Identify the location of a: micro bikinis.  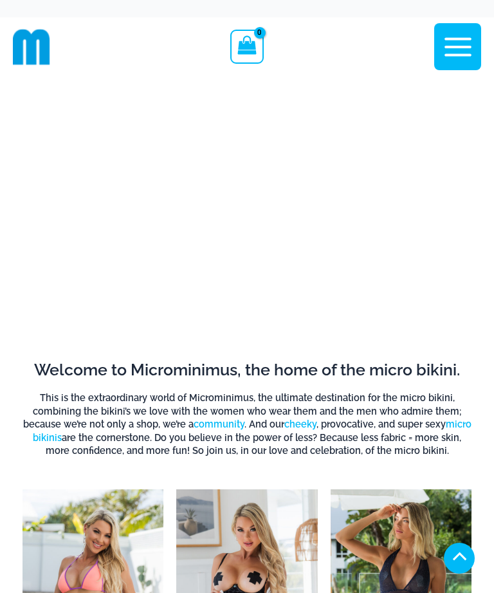
(252, 430).